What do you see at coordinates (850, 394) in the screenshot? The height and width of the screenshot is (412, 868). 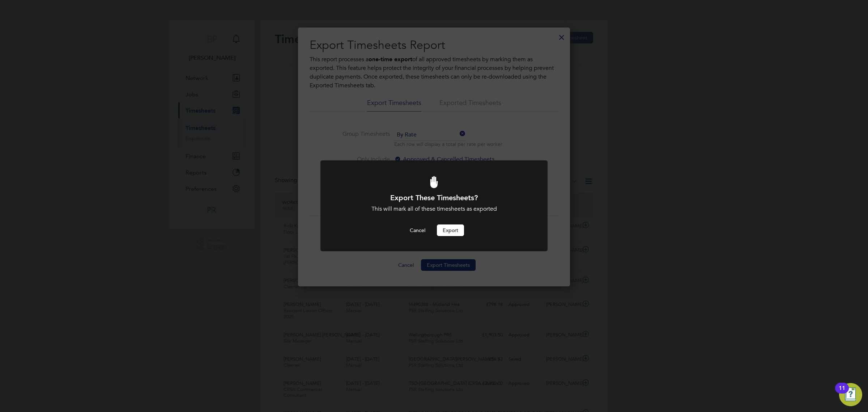 I see `button: Open Resource Center, 11 new notifications` at bounding box center [850, 394].